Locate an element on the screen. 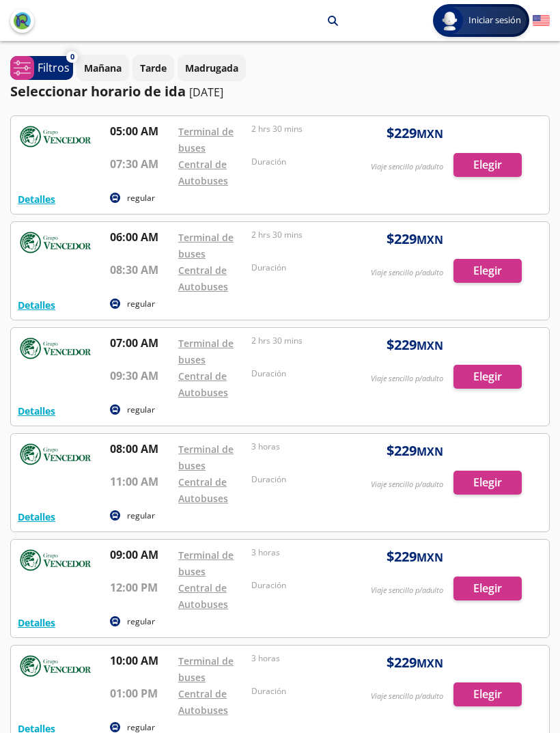 This screenshot has height=733, width=560. button: English is located at coordinates (541, 21).